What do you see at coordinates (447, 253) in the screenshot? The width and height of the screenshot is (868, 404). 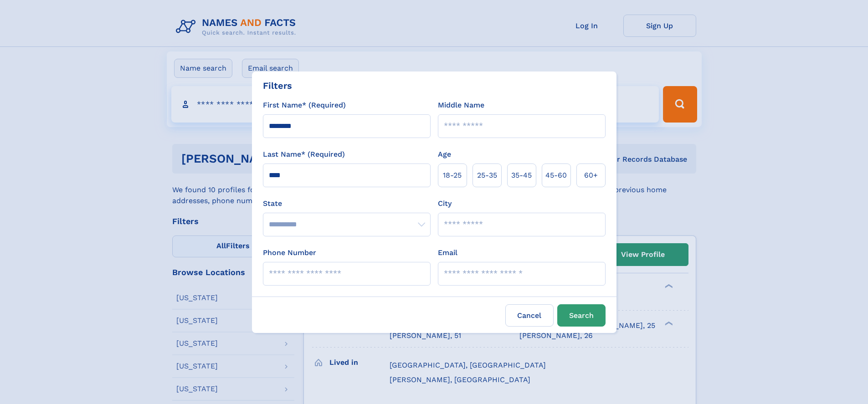 I see `label: Email` at bounding box center [447, 253].